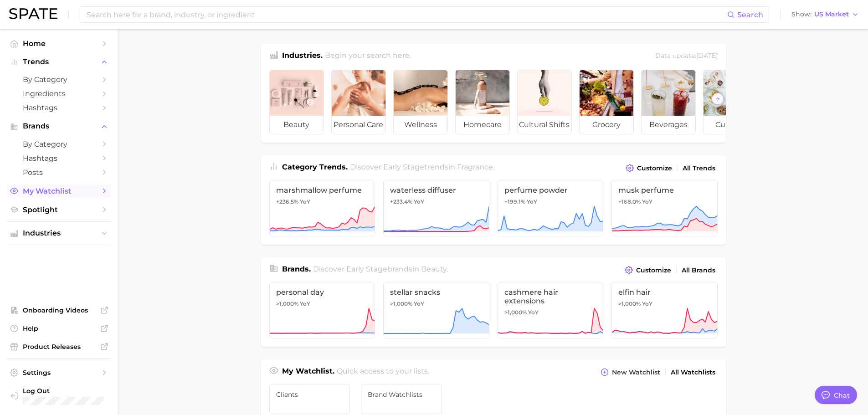 The image size is (868, 415). Describe the element at coordinates (59, 191) in the screenshot. I see `span: My Watchlist` at that location.